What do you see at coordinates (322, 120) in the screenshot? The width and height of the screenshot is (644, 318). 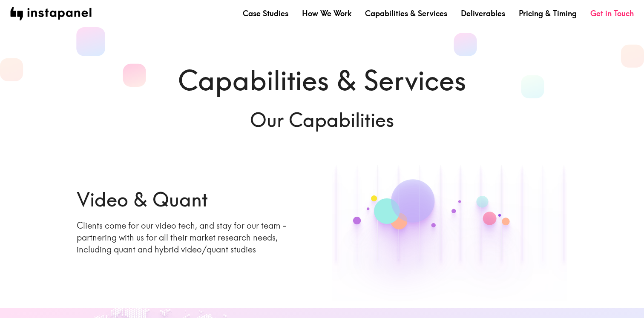 I see `h6: Our Capabilities` at bounding box center [322, 120].